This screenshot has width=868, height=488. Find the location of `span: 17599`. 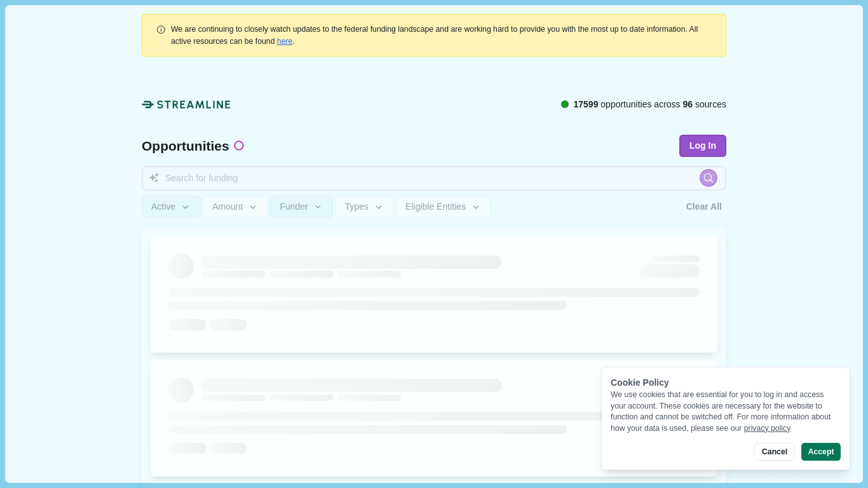

span: 17599 is located at coordinates (585, 104).